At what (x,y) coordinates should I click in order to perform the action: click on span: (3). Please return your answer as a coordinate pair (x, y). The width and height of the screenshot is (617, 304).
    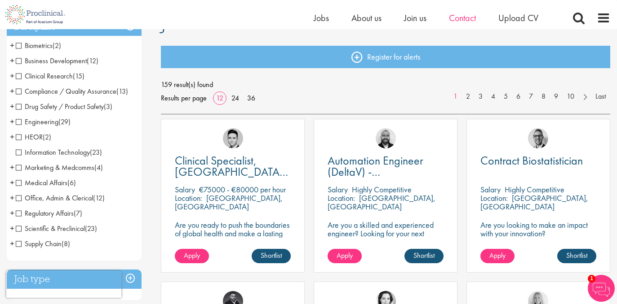
    Looking at the image, I should click on (108, 106).